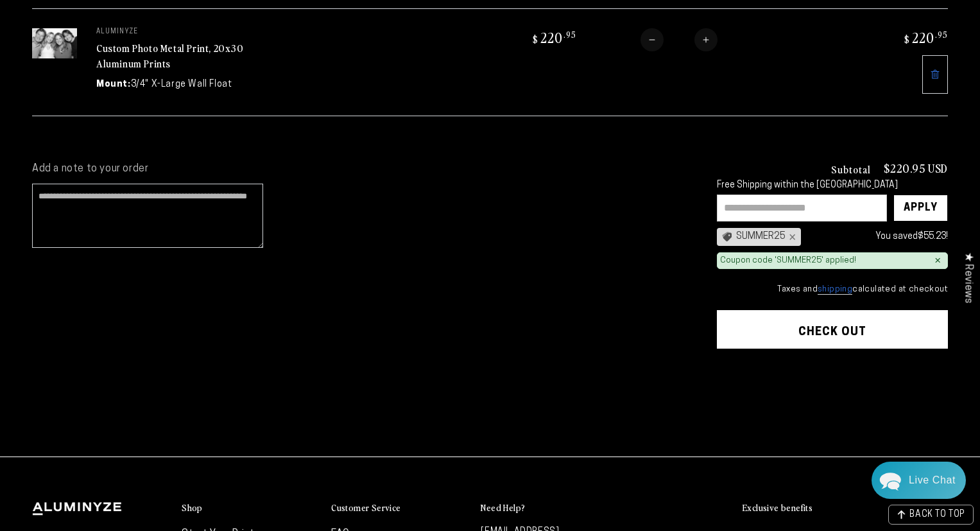 The width and height of the screenshot is (980, 531). What do you see at coordinates (937, 515) in the screenshot?
I see `span: BACK TO TOP` at bounding box center [937, 515].